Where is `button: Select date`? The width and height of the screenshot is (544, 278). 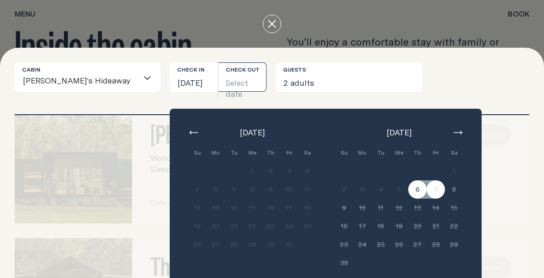 button: Select date is located at coordinates (242, 77).